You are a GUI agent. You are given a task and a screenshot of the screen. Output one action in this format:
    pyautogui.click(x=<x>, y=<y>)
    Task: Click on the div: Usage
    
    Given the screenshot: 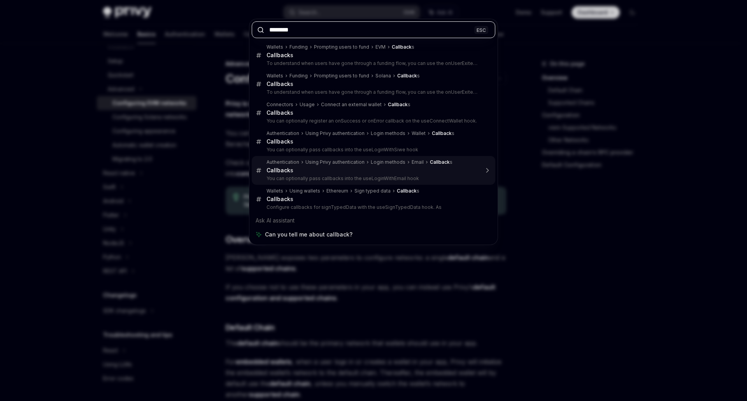 What is the action you would take?
    pyautogui.click(x=307, y=105)
    